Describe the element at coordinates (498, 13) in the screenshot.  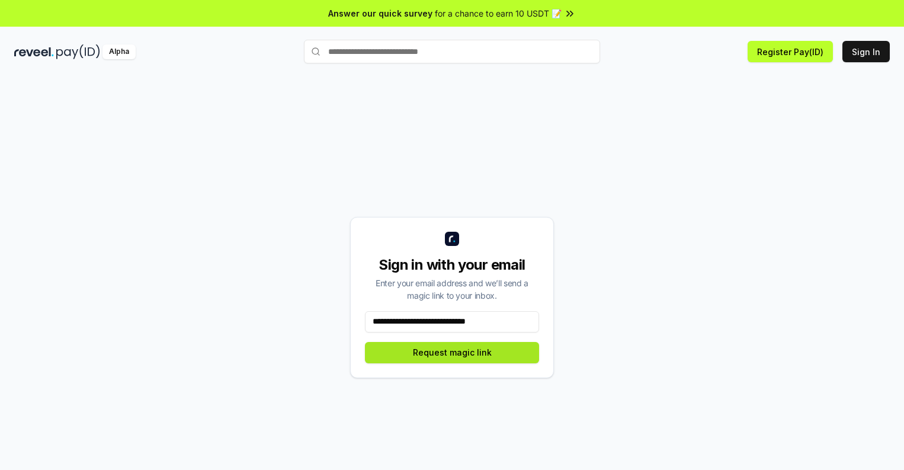
I see `span: for a chance to earn 10 USDT 📝` at that location.